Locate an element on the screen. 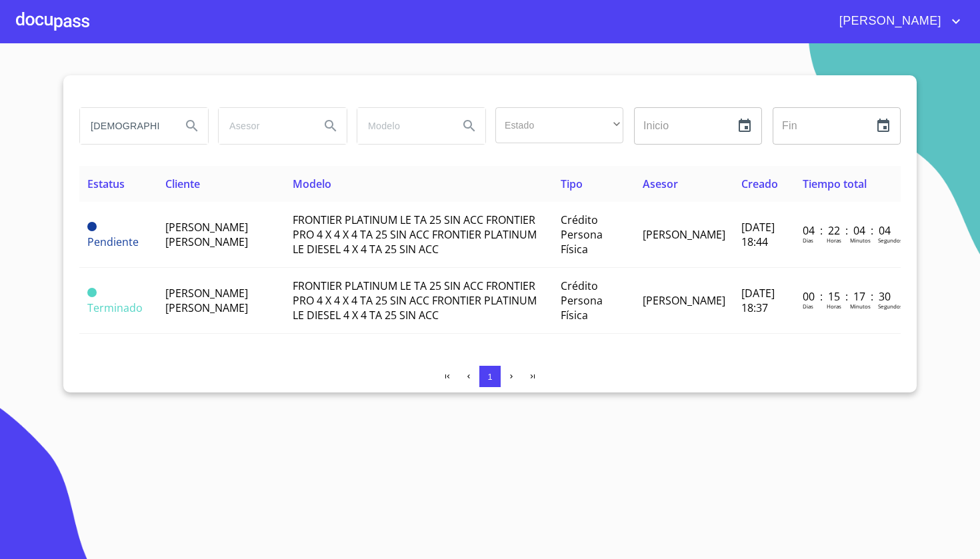 The height and width of the screenshot is (559, 980). span: Estatus is located at coordinates (106, 184).